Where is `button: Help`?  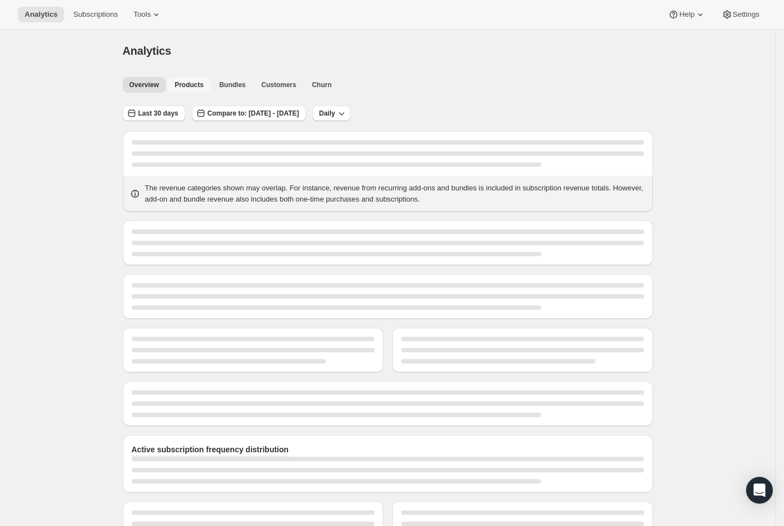 button: Help is located at coordinates (686, 15).